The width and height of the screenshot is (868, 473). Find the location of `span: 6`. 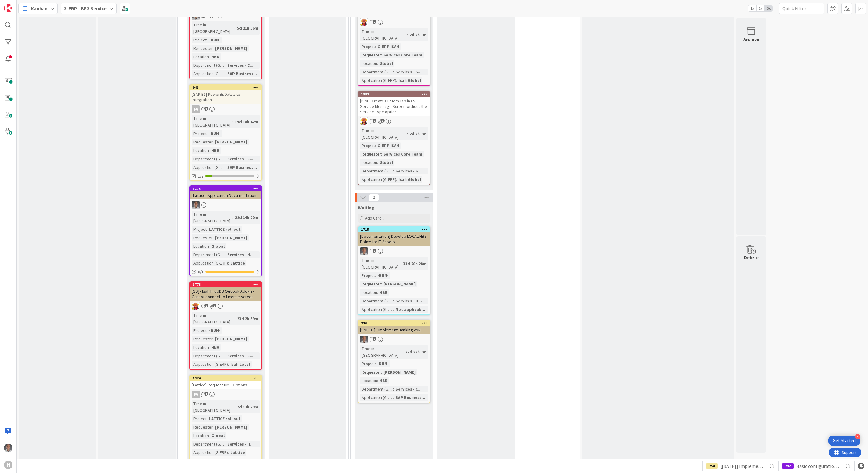

span: 6 is located at coordinates (206, 108).